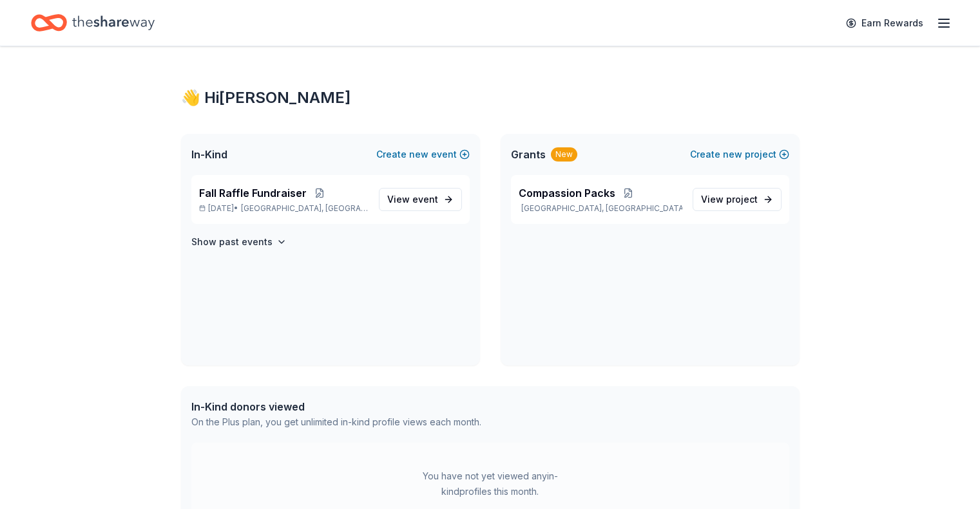  Describe the element at coordinates (737, 199) in the screenshot. I see `a: View project` at that location.